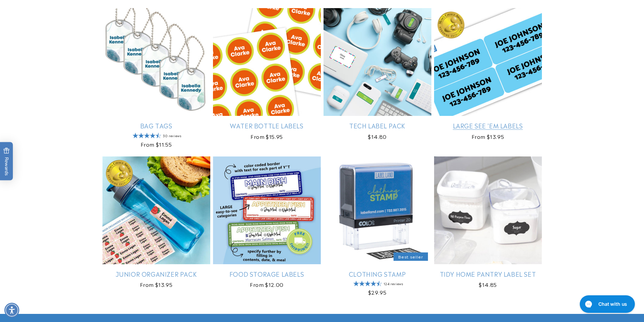  I want to click on a: Food Storage Labels, so click(267, 274).